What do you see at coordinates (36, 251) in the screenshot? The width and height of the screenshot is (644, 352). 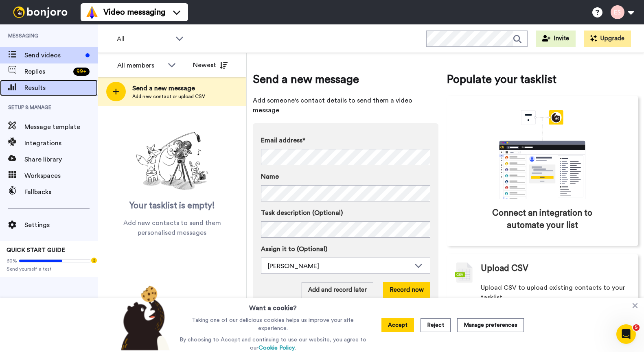 I see `span: QUICK START GUIDE` at bounding box center [36, 251].